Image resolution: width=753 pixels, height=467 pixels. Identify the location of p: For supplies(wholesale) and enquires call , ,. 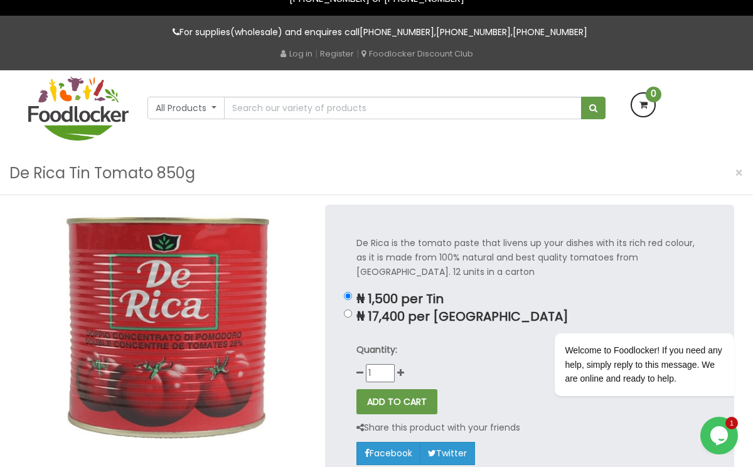
(377, 32).